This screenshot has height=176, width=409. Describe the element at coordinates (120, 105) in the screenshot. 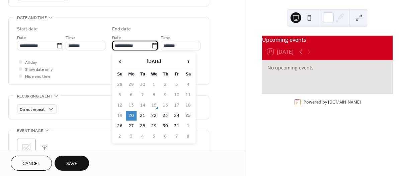

I see `td: 12` at that location.